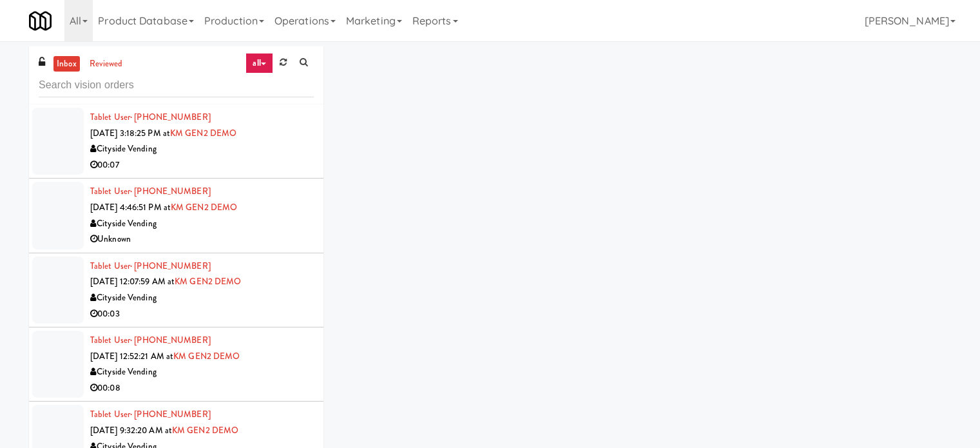 The width and height of the screenshot is (980, 448). Describe the element at coordinates (176, 85) in the screenshot. I see `input: Search vision orders` at that location.